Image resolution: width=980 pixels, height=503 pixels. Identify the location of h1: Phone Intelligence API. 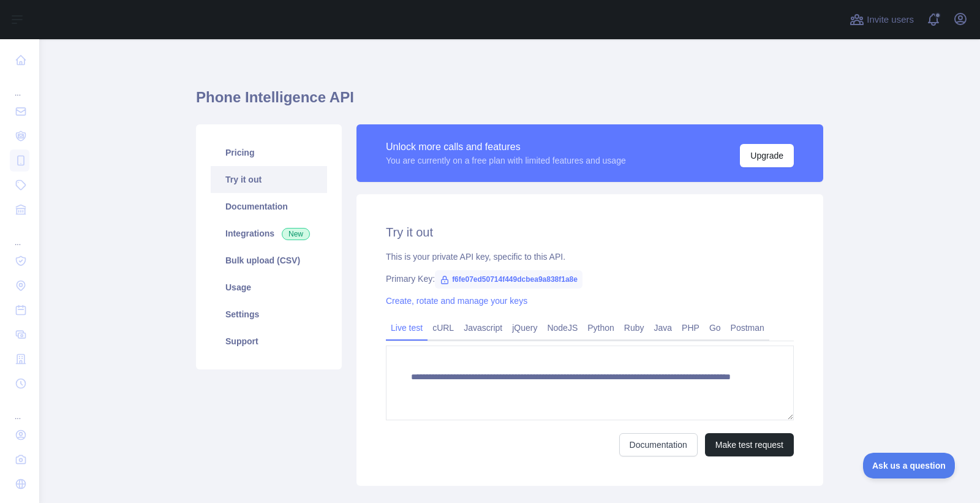
(509, 102).